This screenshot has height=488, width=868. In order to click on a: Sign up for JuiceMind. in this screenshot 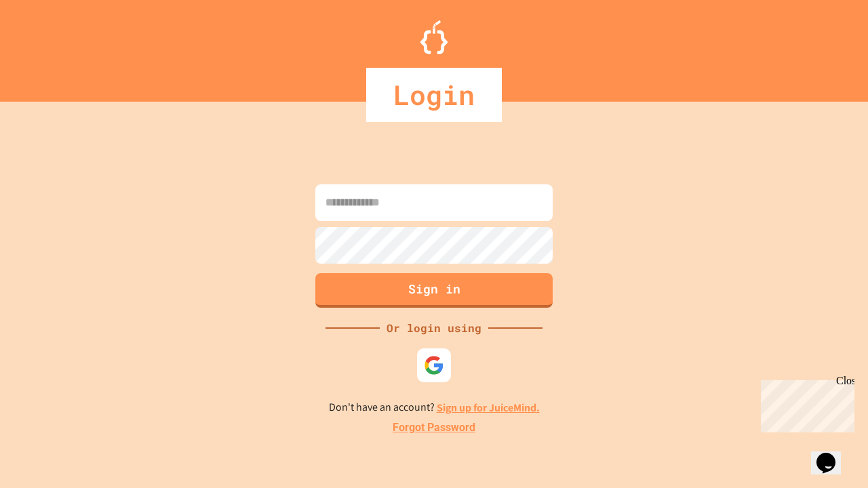, I will do `click(488, 407)`.